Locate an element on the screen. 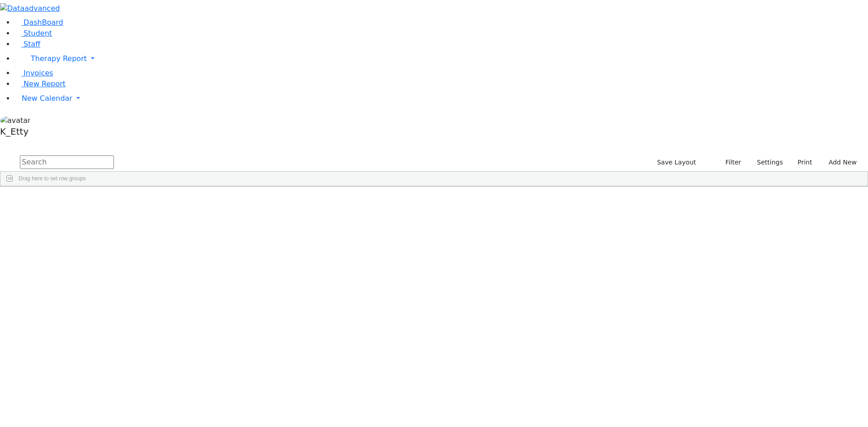 Image resolution: width=868 pixels, height=427 pixels. a: New Calendar is located at coordinates (442, 98).